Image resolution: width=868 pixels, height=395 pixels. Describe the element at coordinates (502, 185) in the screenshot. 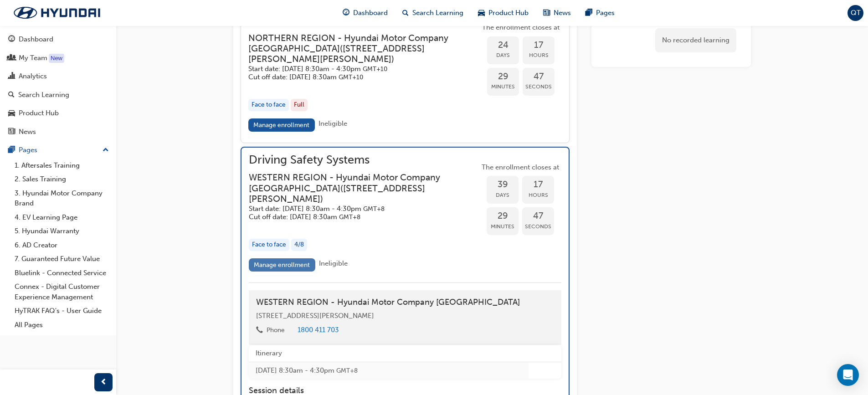

I see `span: 39` at that location.